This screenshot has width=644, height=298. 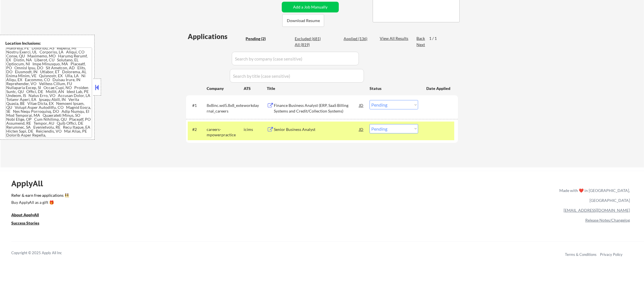 I want to click on u: Success Stories, so click(x=25, y=223).